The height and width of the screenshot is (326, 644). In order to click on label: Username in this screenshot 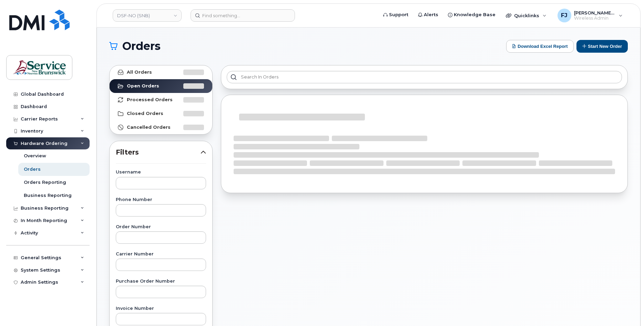, I will do `click(161, 172)`.